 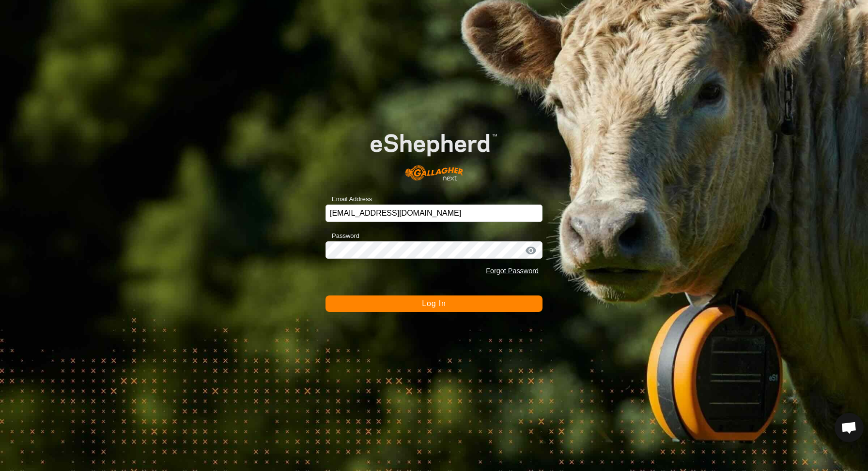 I want to click on input: Email Address, so click(x=434, y=214).